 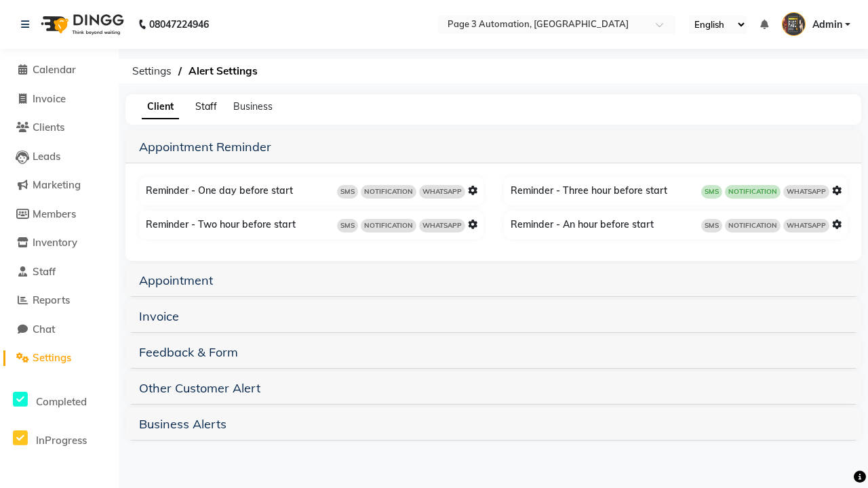 I want to click on a: Feedback & Form, so click(x=189, y=352).